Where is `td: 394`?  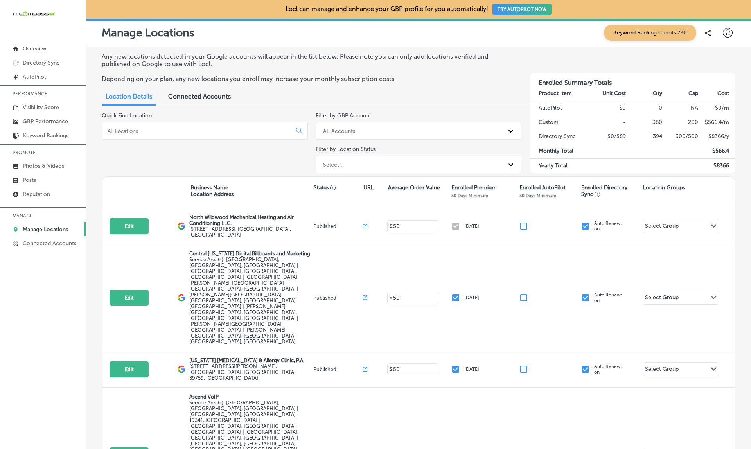
td: 394 is located at coordinates (644, 136).